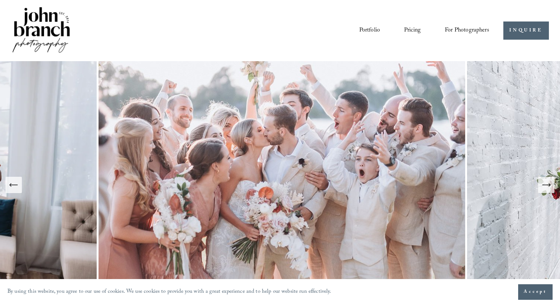 The image size is (560, 305). I want to click on span: For Photographers, so click(467, 30).